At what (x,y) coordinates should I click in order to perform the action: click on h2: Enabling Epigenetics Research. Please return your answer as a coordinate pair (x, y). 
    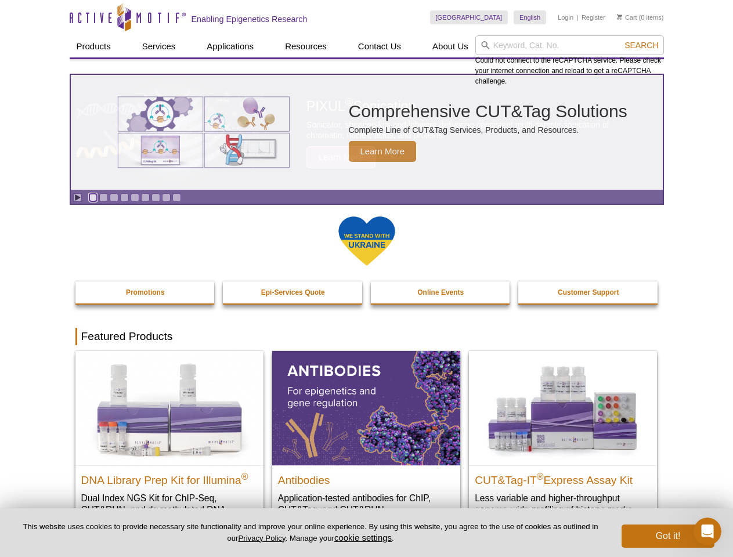
    Looking at the image, I should click on (250, 19).